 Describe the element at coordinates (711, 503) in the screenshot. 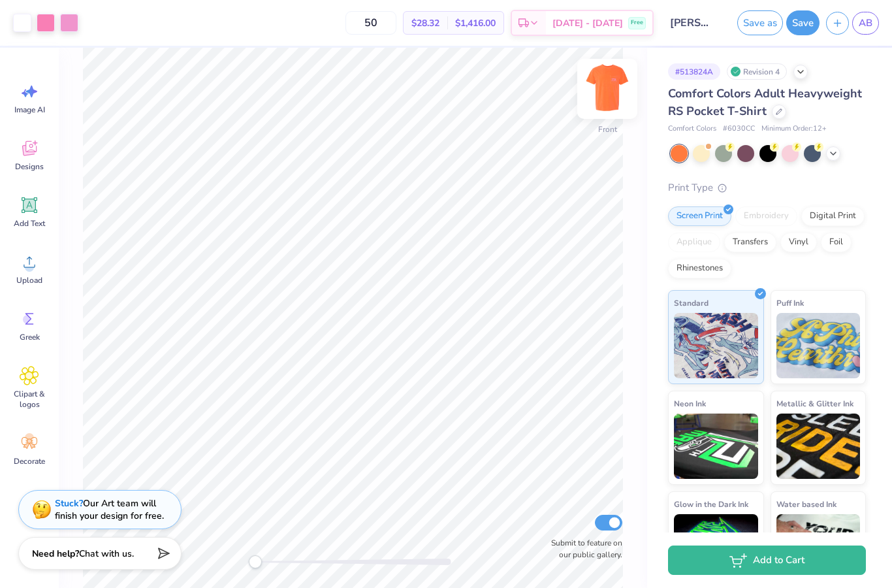

I see `span: Glow in the Dark Ink` at that location.